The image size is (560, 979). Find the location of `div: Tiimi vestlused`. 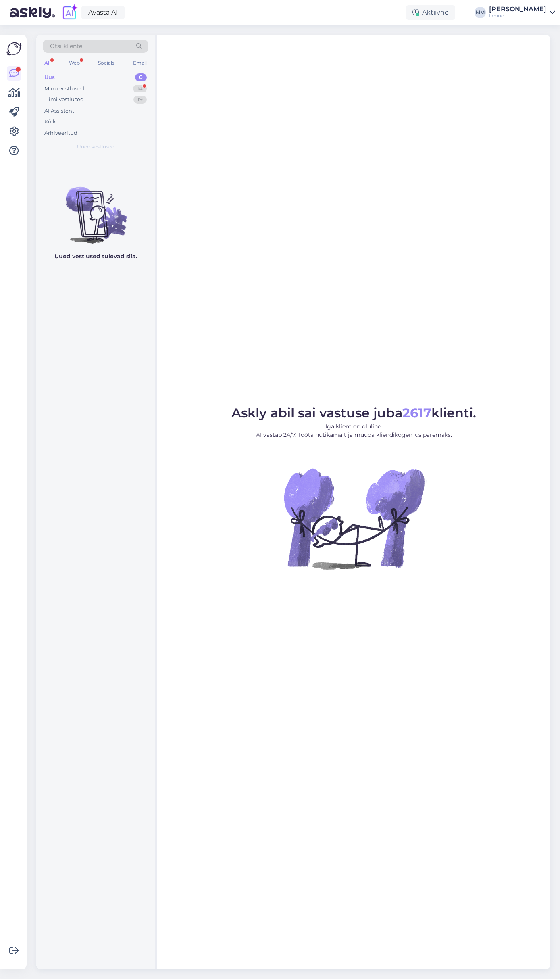

div: Tiimi vestlused is located at coordinates (64, 99).